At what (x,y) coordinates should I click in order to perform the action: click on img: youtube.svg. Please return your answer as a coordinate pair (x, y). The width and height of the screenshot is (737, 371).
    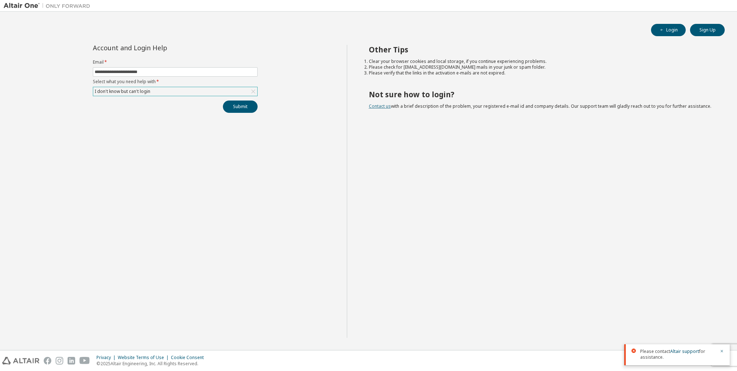
    Looking at the image, I should click on (85, 360).